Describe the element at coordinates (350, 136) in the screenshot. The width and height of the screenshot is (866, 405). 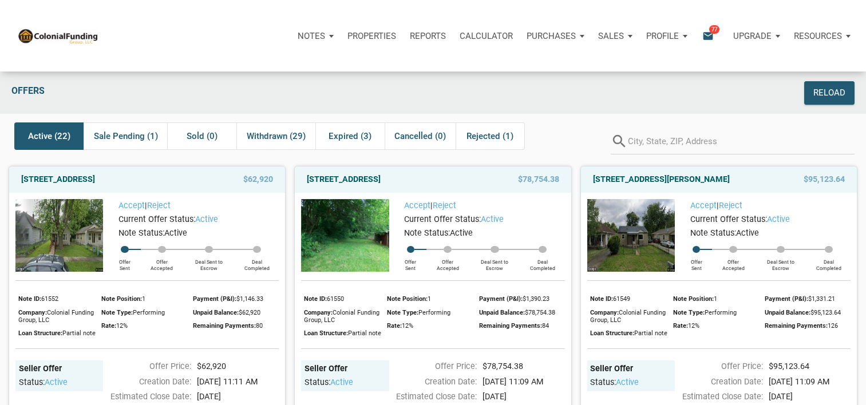
I see `div: Expired (3)` at that location.